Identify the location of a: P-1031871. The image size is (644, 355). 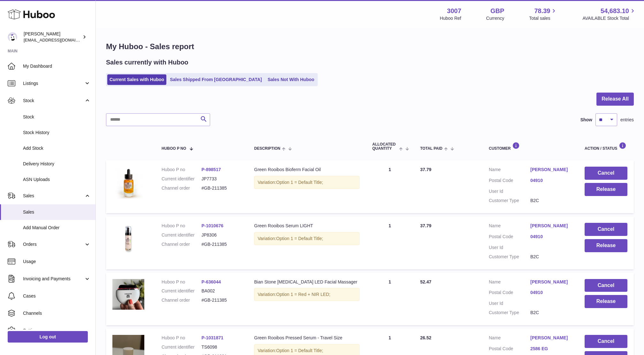
(213, 338).